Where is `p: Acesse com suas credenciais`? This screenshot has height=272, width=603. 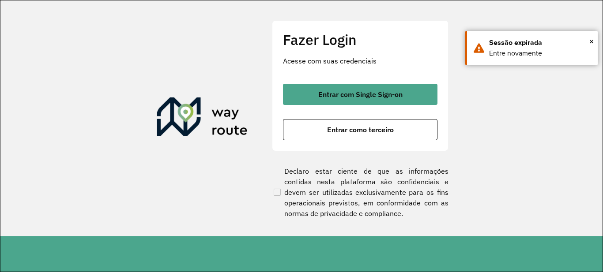
p: Acesse com suas credenciais is located at coordinates (360, 61).